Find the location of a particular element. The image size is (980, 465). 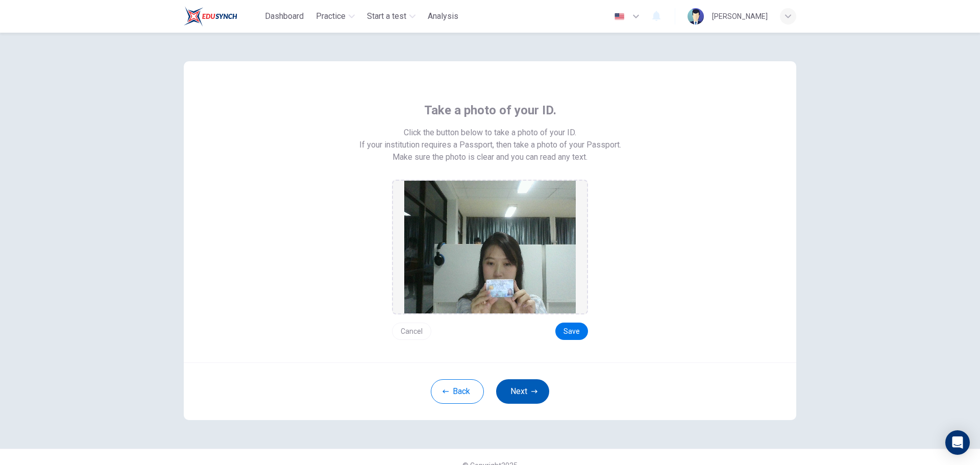

button: Cancel is located at coordinates (411, 332).